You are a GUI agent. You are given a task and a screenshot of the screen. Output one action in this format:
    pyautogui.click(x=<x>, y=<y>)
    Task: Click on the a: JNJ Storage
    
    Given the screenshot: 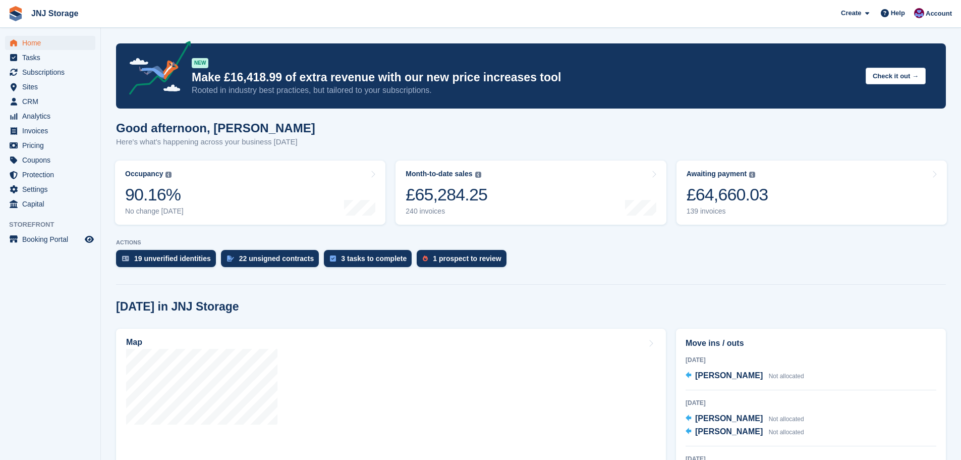 What is the action you would take?
    pyautogui.click(x=55, y=13)
    